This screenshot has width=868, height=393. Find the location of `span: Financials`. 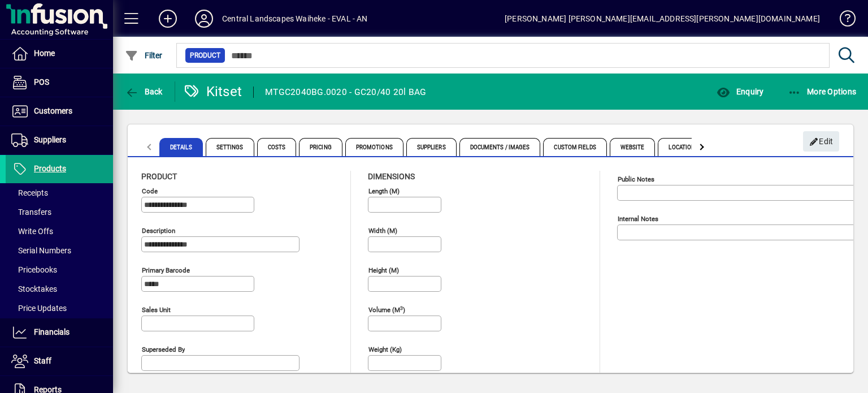

span: Financials is located at coordinates (52, 332).